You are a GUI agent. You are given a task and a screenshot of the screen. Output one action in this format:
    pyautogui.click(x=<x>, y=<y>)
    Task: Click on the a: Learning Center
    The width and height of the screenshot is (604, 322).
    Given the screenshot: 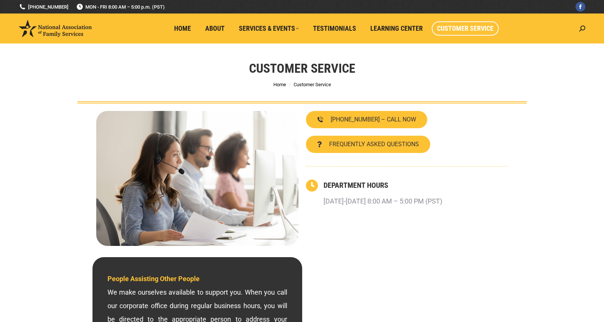 What is the action you would take?
    pyautogui.click(x=397, y=28)
    